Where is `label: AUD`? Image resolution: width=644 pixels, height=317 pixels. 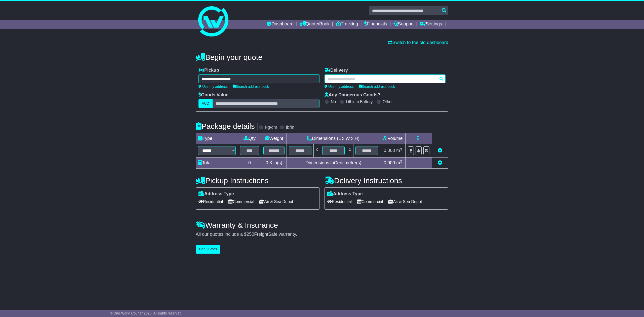 label: AUD is located at coordinates (205, 103).